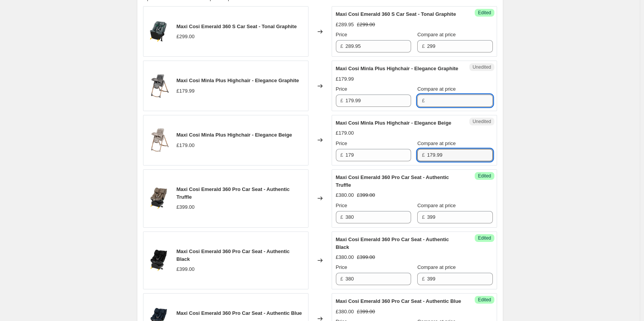  I want to click on div: £289.95, so click(345, 25).